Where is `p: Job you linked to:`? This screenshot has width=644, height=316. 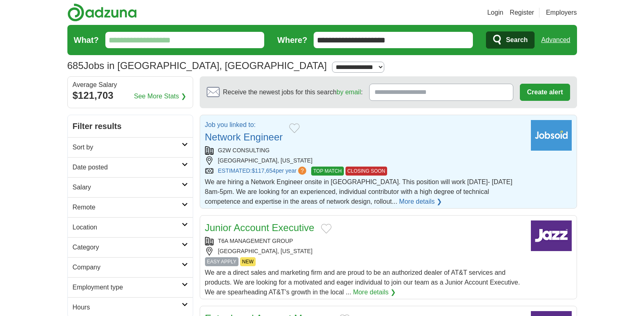 p: Job you linked to: is located at coordinates (244, 125).